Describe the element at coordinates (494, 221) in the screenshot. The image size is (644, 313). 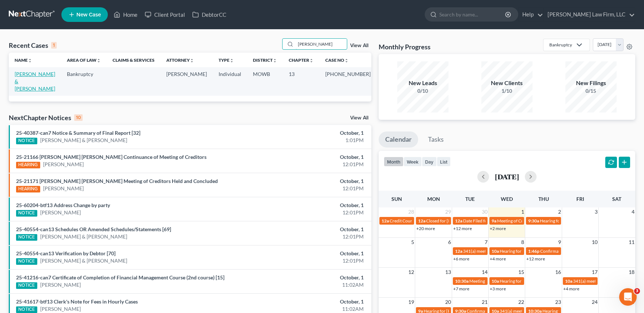
I see `span: 9a` at that location.